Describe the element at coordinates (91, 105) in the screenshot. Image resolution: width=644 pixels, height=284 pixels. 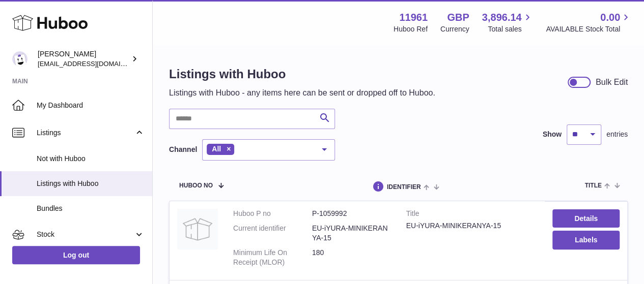
I see `span: My Dashboard` at that location.